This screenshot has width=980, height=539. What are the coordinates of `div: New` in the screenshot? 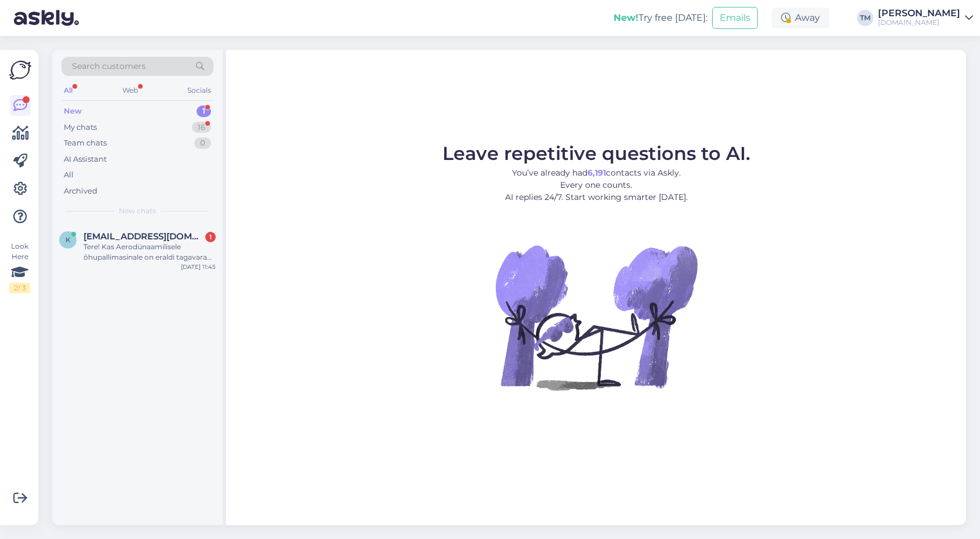 It's located at (72, 111).